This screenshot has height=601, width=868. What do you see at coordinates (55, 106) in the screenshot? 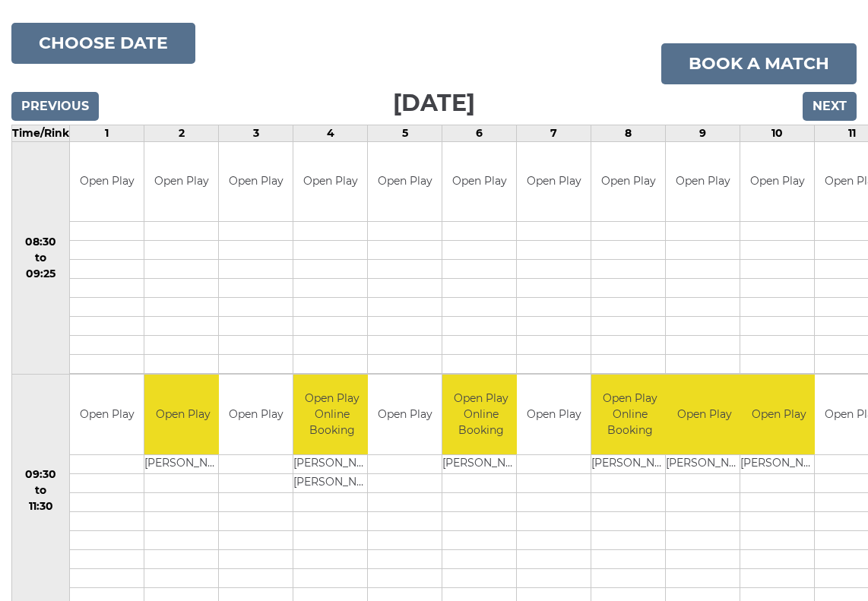
I see `input: Previous` at bounding box center [55, 106].